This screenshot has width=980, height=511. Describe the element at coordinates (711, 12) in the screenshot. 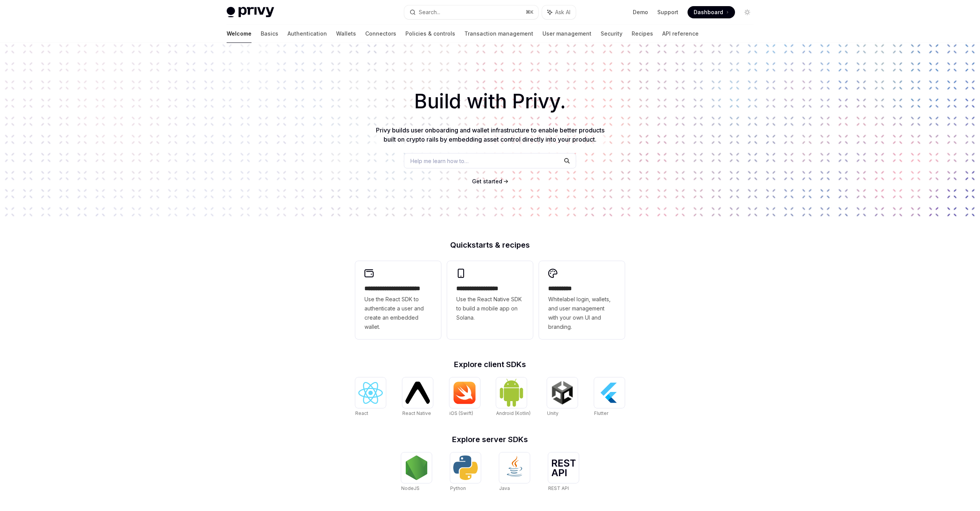

I see `a: Dashboard` at that location.